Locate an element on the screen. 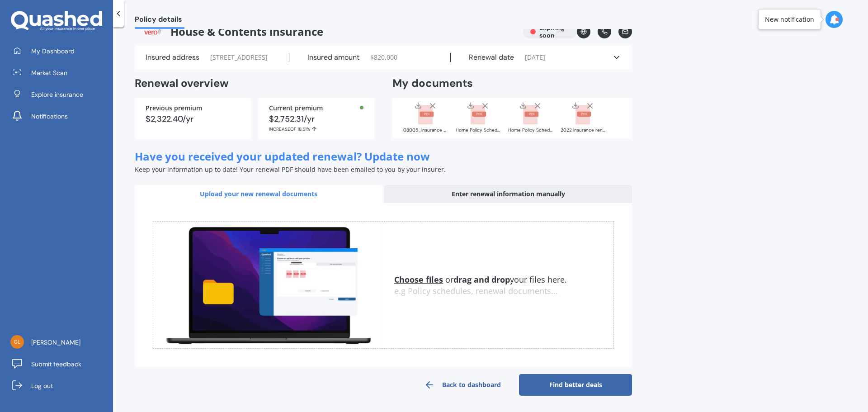 The height and width of the screenshot is (412, 868). div: 2022 Insurance renewal documents - House and contents at 30 Owhiro Avenue.pdf is located at coordinates (583, 130).